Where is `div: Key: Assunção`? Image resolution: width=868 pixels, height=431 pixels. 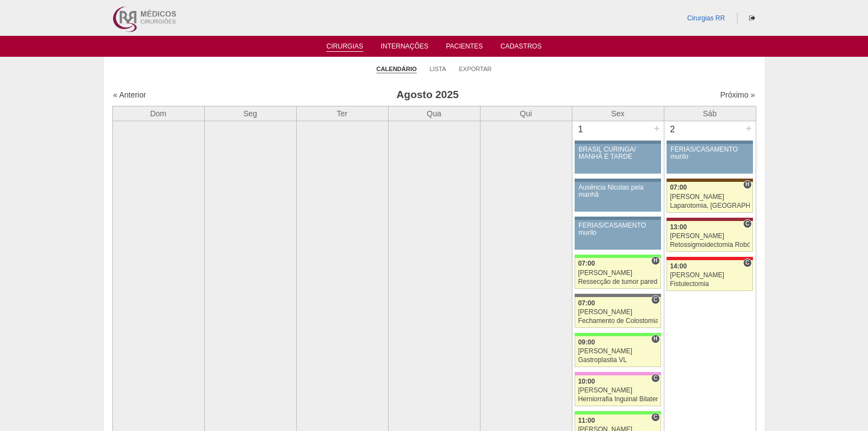 div: Key: Assunção is located at coordinates (709, 258).